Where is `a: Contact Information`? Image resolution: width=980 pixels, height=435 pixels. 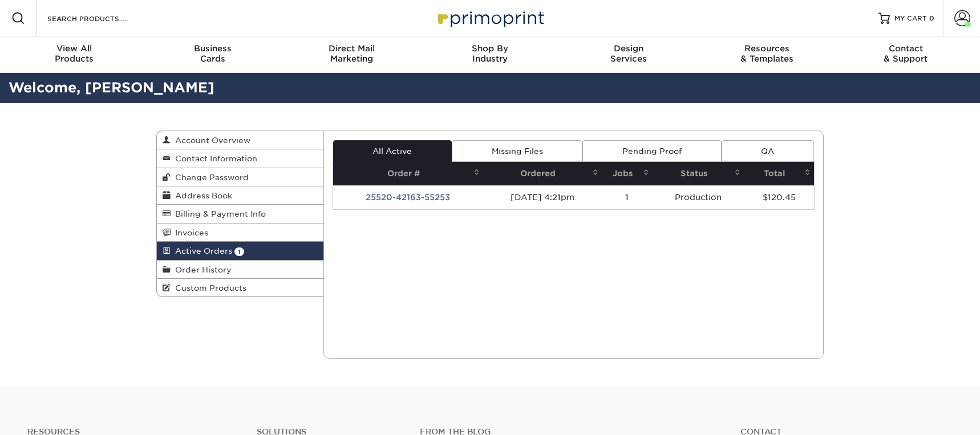 a: Contact Information is located at coordinates (240, 158).